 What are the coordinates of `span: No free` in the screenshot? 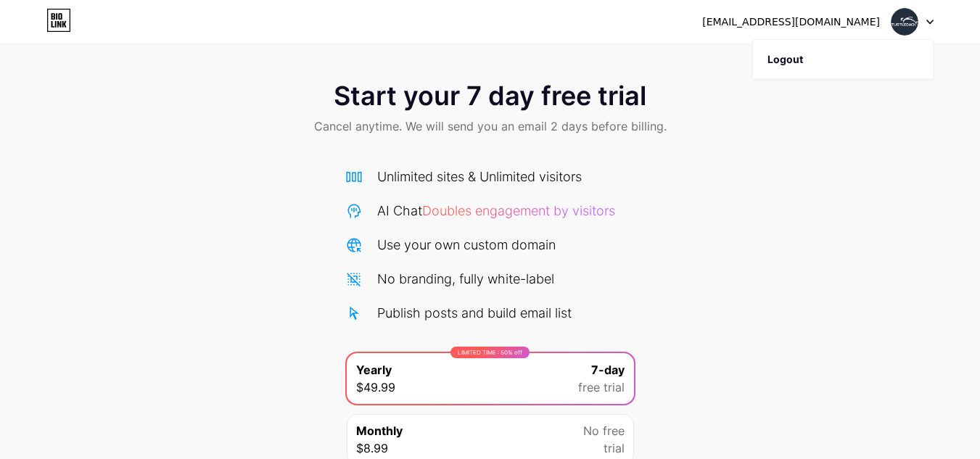 It's located at (604, 430).